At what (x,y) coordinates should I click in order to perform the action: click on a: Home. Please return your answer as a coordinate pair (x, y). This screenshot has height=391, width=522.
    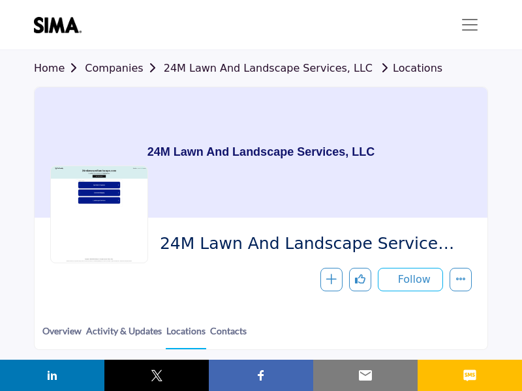
    Looking at the image, I should click on (59, 68).